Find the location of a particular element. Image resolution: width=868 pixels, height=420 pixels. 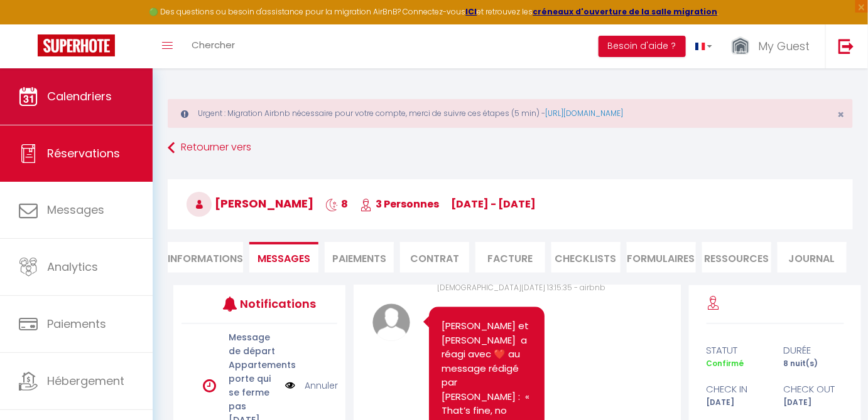

img: avatar.png is located at coordinates (391, 323).